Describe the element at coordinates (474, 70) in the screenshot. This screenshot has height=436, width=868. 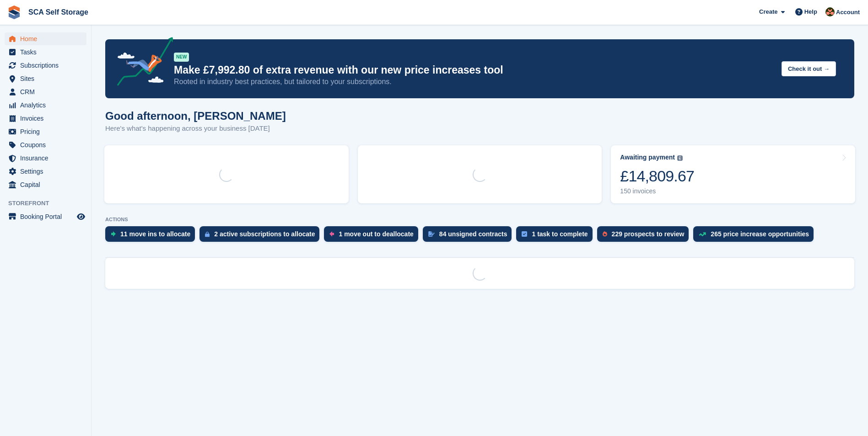
I see `p: Make £7,992.80 of extra revenue with our new price increases tool` at that location.